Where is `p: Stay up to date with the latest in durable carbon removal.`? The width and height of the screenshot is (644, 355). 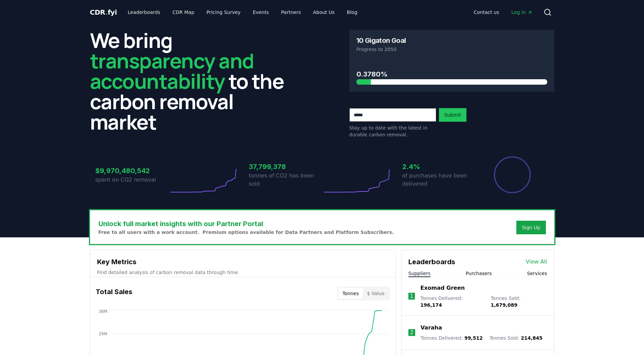
p: Stay up to date with the latest in durable carbon removal. is located at coordinates (393, 131).